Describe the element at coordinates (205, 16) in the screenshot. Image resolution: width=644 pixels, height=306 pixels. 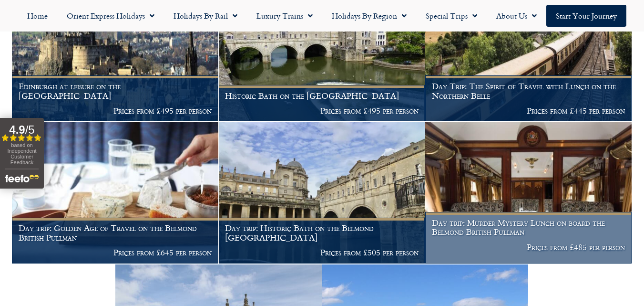
I see `a: Holidays by Rail` at that location.